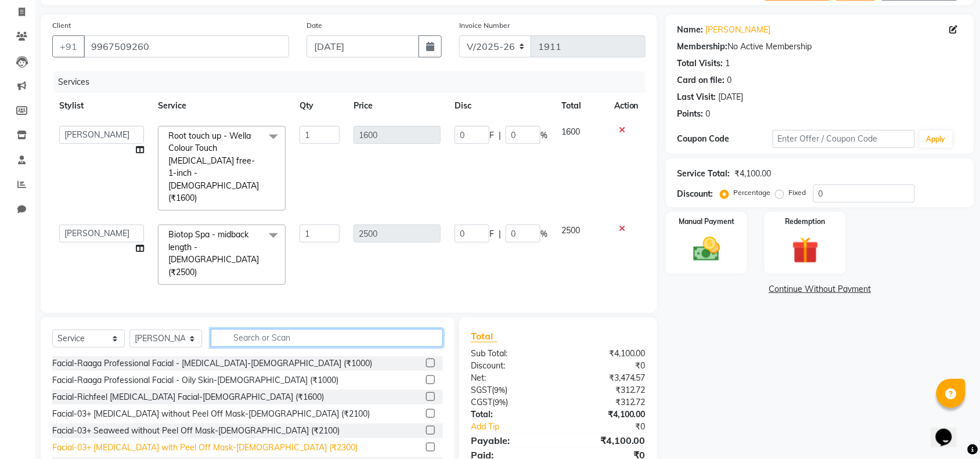 This screenshot has height=459, width=980. What do you see at coordinates (570, 132) in the screenshot?
I see `span: 1600` at bounding box center [570, 132].